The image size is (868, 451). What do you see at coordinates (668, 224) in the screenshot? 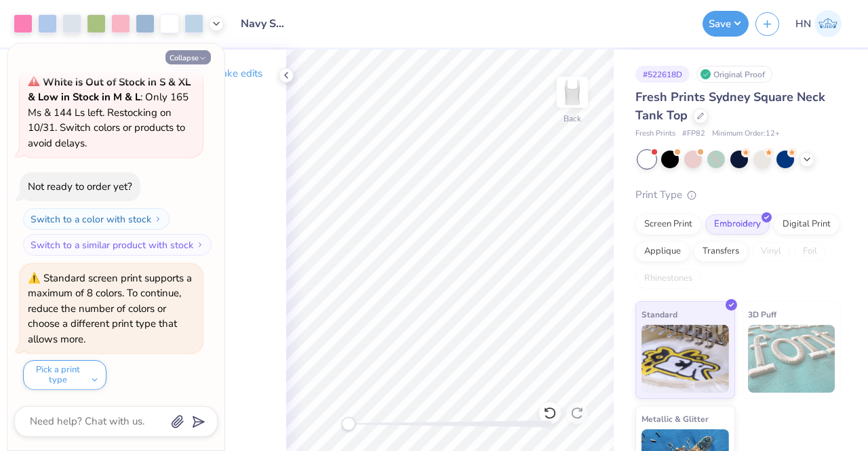
I see `div: Screen Print` at bounding box center [668, 224].